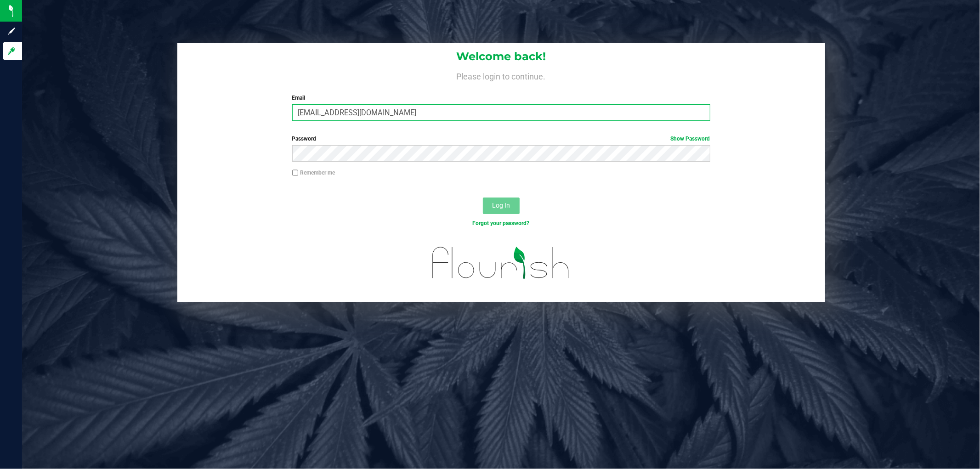 This screenshot has width=980, height=469. What do you see at coordinates (314, 173) in the screenshot?
I see `label: Remember me` at bounding box center [314, 173].